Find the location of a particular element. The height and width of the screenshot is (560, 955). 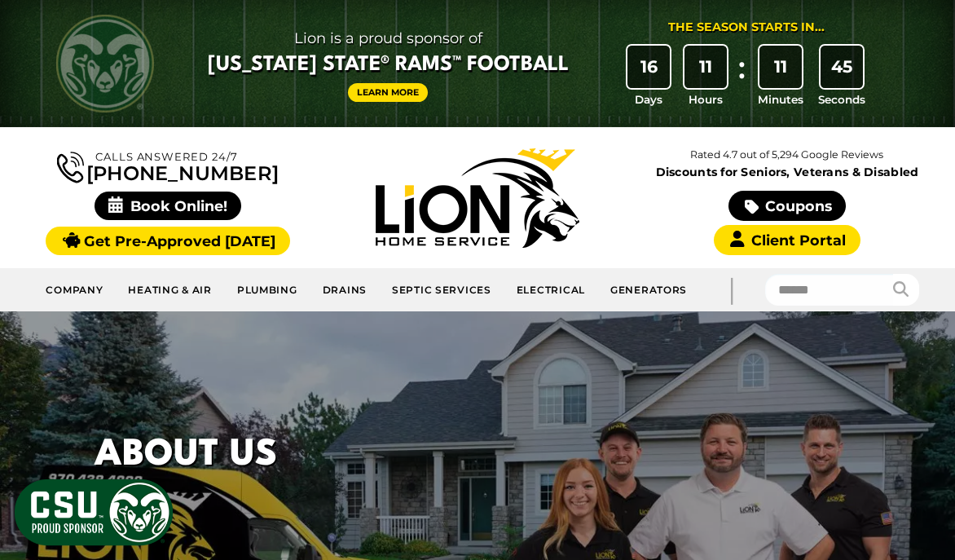

span: Minutes is located at coordinates (781, 99).